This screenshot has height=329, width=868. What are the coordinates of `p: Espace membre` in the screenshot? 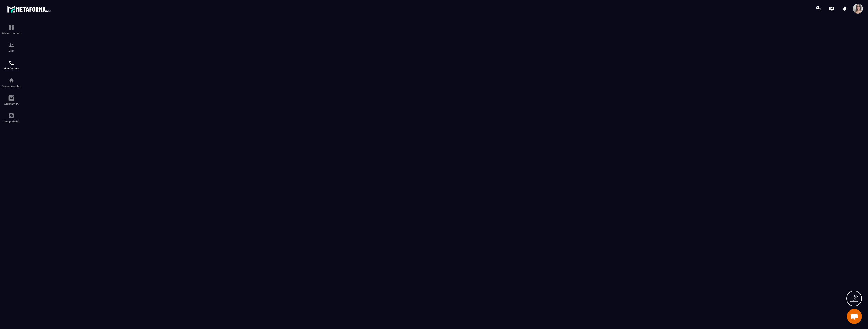 It's located at (11, 86).